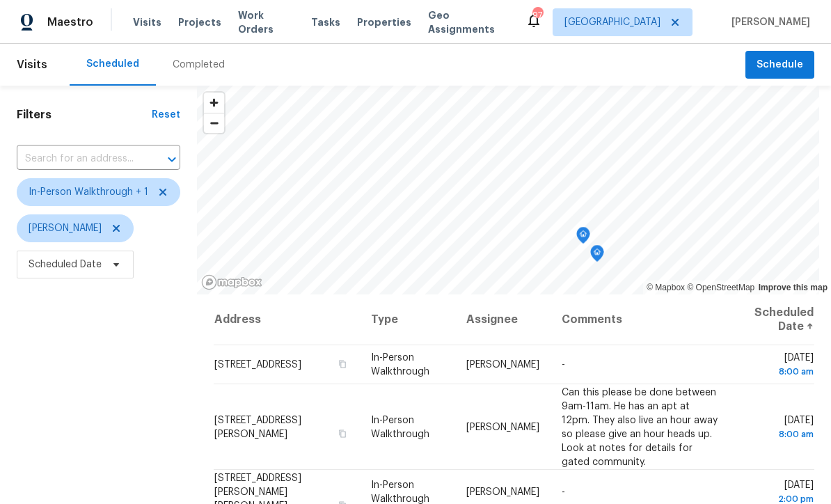  Describe the element at coordinates (721, 287) in the screenshot. I see `a: OpenStreetMap` at that location.